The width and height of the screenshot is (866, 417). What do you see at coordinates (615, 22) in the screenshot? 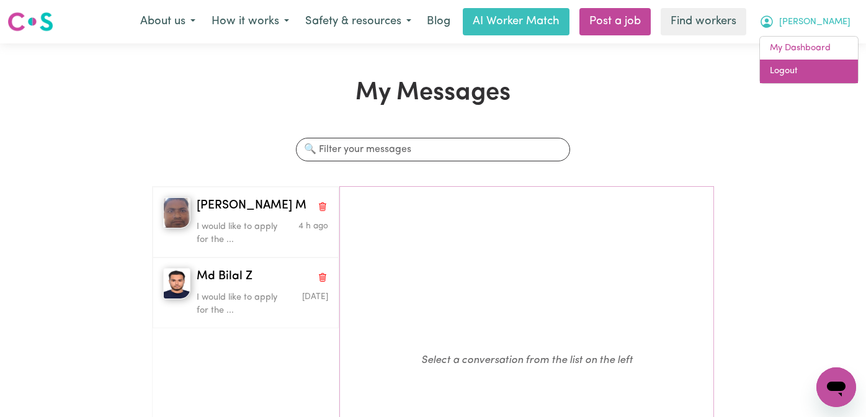
I see `a: Post a job` at bounding box center [615, 22].